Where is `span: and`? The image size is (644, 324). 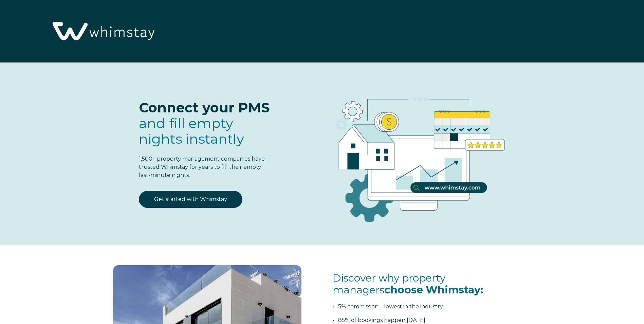
span: and is located at coordinates (192, 131).